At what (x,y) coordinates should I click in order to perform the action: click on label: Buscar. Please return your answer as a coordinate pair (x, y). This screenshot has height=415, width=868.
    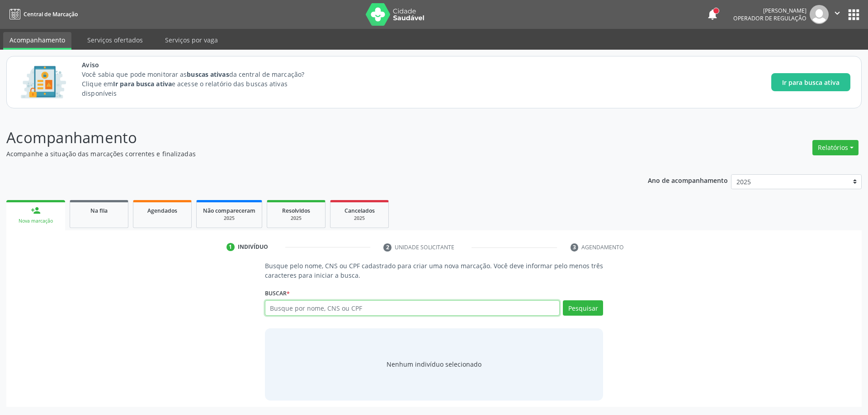
    Looking at the image, I should click on (277, 293).